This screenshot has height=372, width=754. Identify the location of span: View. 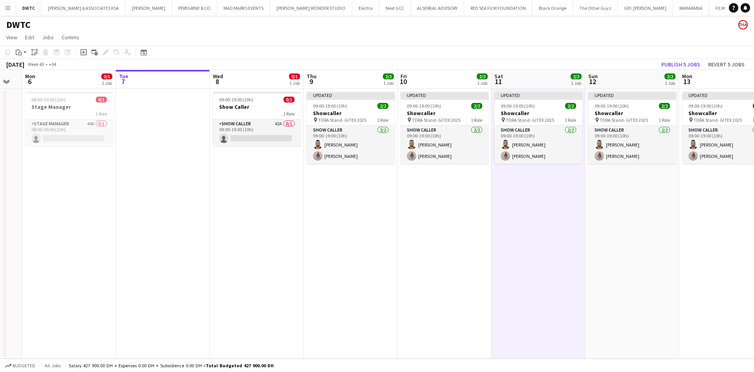
(12, 37).